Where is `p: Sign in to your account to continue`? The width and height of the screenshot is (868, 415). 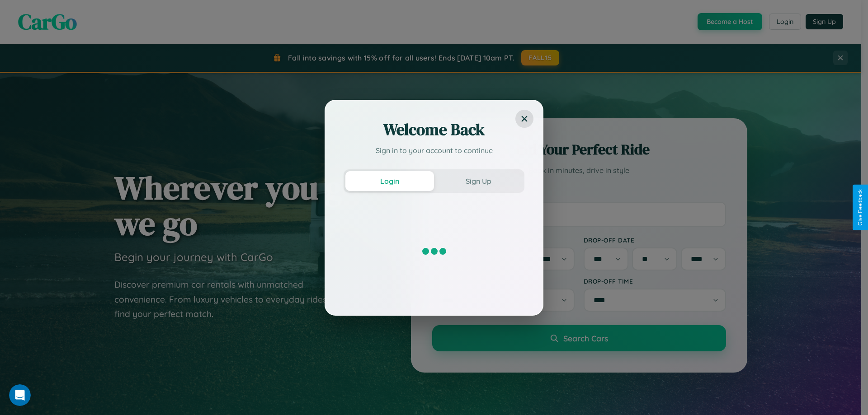
p: Sign in to your account to continue is located at coordinates (434, 150).